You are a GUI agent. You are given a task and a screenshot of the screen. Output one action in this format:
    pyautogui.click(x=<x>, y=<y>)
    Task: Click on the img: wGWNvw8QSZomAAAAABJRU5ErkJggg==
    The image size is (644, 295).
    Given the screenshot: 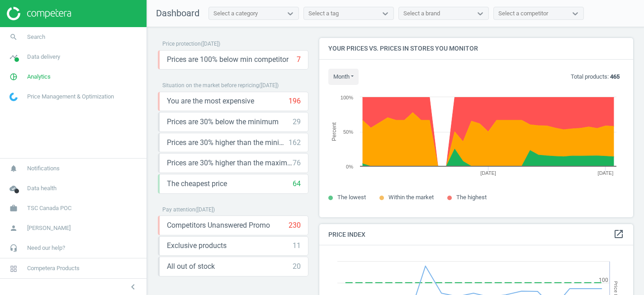 What is the action you would take?
    pyautogui.click(x=14, y=97)
    